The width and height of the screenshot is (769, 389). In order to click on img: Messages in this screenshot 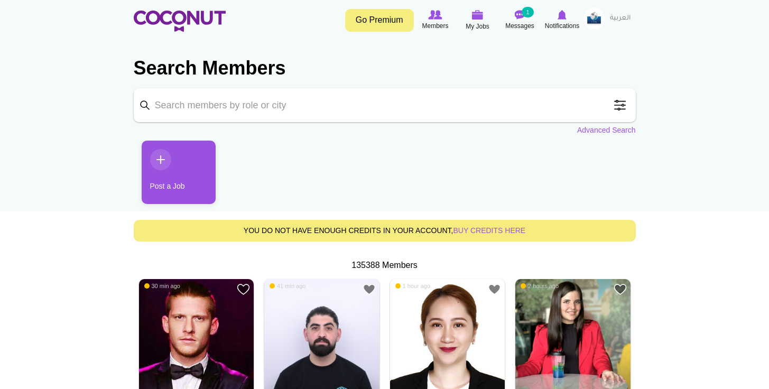, I will do `click(520, 15)`.